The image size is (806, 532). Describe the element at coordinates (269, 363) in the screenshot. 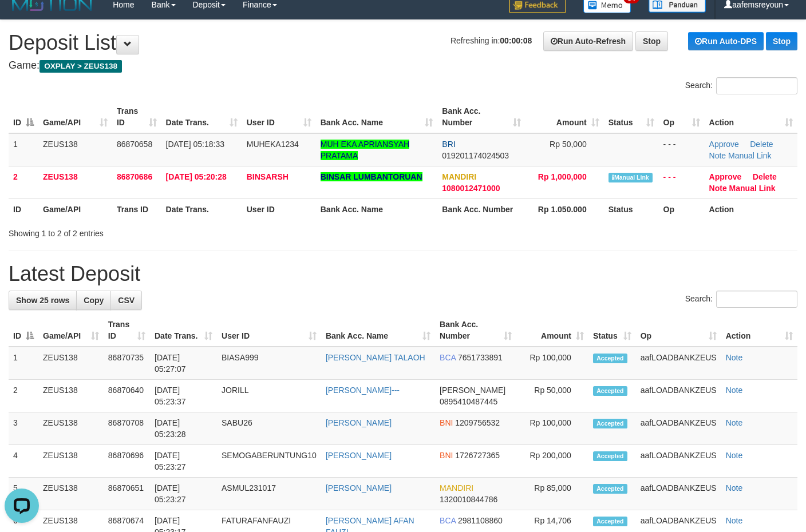

I see `td: BIASA999` at that location.